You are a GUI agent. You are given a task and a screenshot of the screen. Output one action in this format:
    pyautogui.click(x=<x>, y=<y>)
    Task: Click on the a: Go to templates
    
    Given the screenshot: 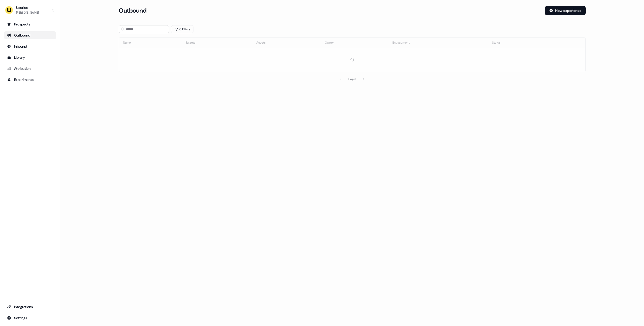 What is the action you would take?
    pyautogui.click(x=30, y=58)
    